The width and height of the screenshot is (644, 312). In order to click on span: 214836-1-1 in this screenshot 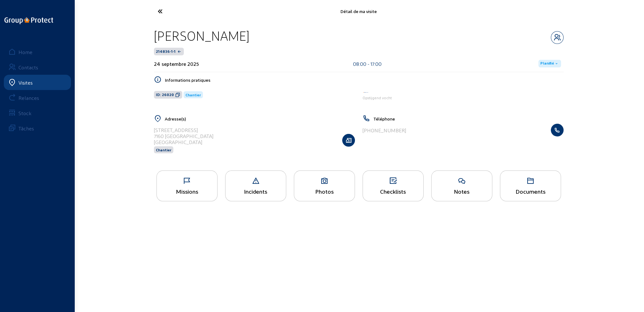, I will do `click(166, 51)`.